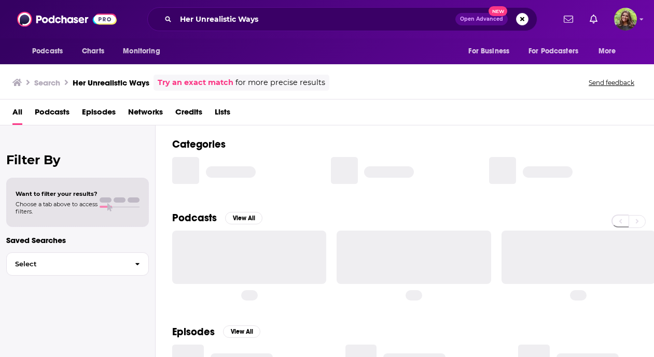  What do you see at coordinates (342, 19) in the screenshot?
I see `div: Search podcasts, credits, & more...` at bounding box center [342, 19].